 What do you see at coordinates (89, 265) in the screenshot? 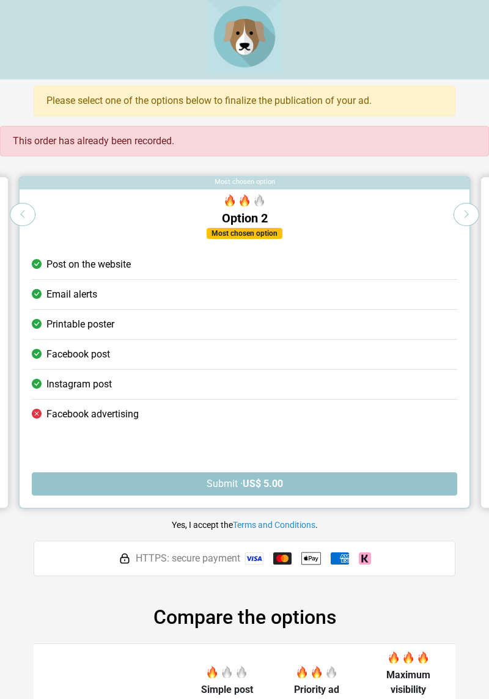
I see `span: Post on the website` at bounding box center [89, 265].